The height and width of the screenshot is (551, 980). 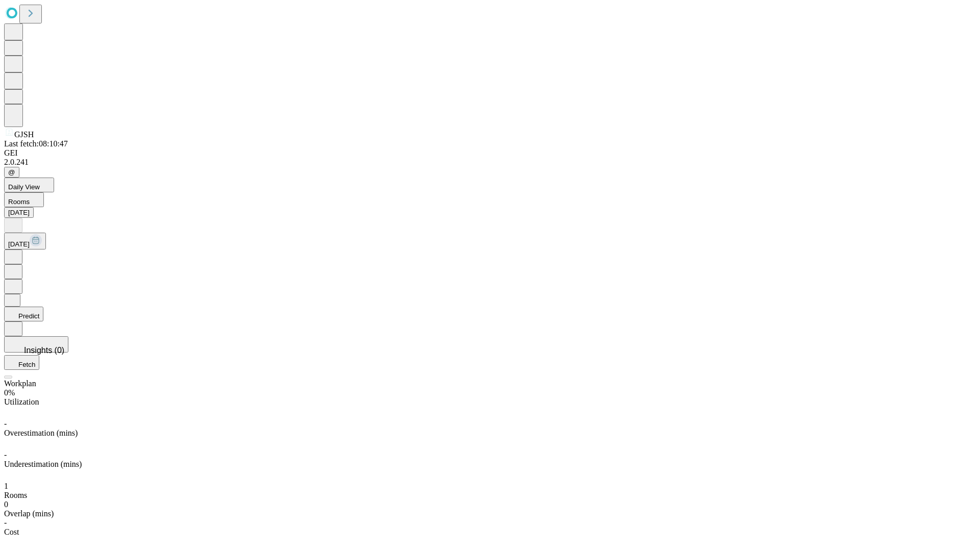 I want to click on div: 2.0.241, so click(x=490, y=162).